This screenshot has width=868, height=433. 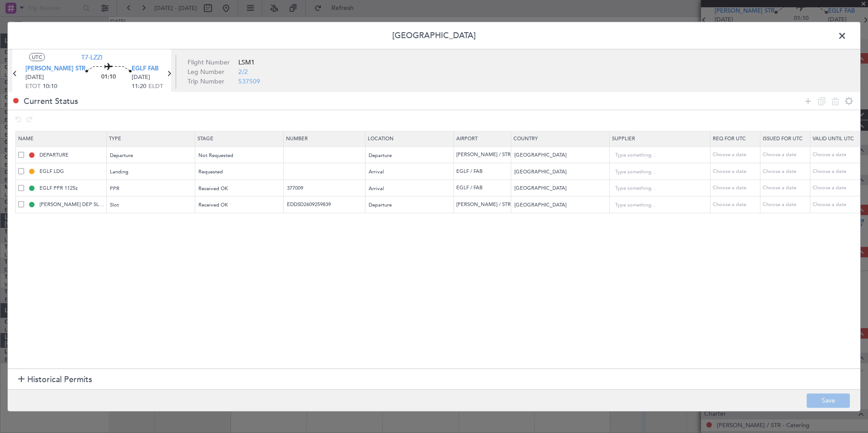 I want to click on span: Issued For Utc, so click(x=783, y=138).